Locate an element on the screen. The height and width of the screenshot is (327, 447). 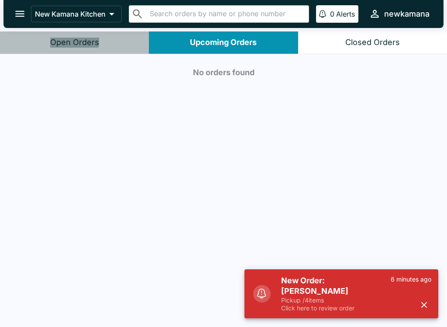
p: New Kamana Kitchen is located at coordinates (70, 14).